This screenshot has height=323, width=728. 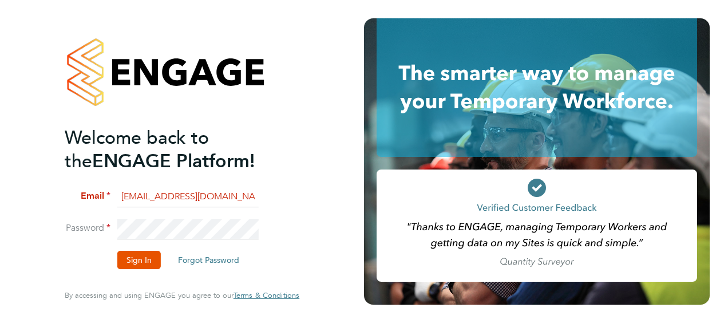 What do you see at coordinates (176, 149) in the screenshot?
I see `h2: ENGAGE Platform!` at bounding box center [176, 149].